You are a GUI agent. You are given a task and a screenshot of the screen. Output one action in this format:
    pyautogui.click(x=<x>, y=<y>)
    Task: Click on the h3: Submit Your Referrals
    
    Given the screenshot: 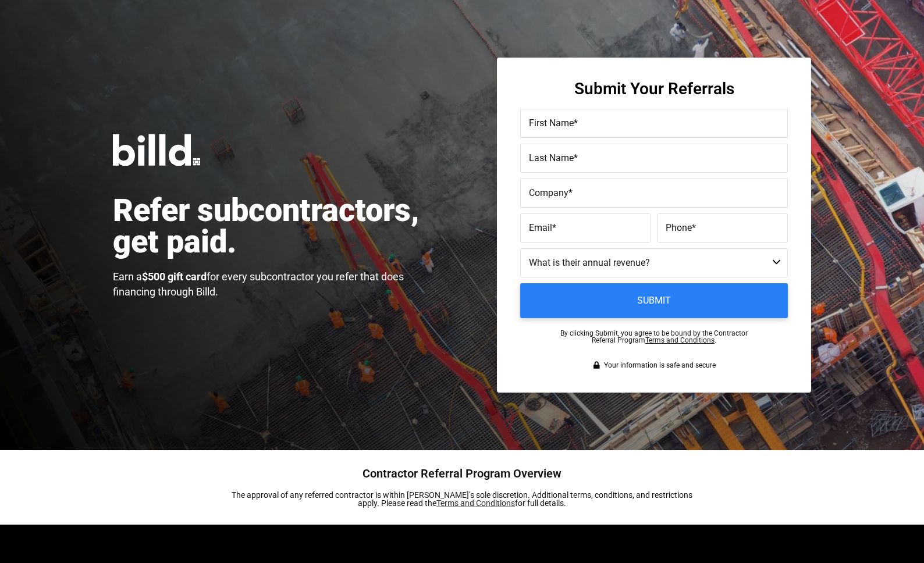 What is the action you would take?
    pyautogui.click(x=654, y=89)
    